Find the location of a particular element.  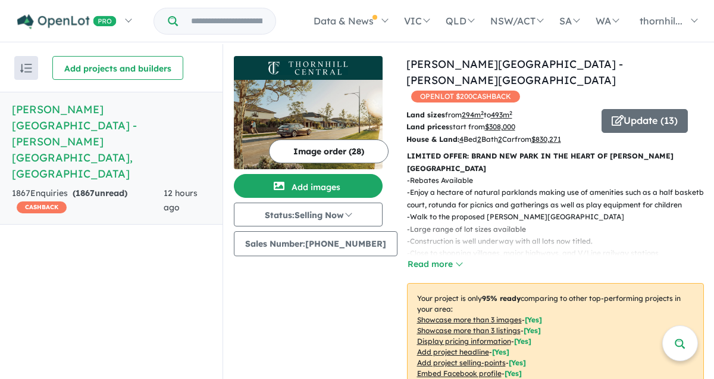

u: Add project headline is located at coordinates (453, 351).